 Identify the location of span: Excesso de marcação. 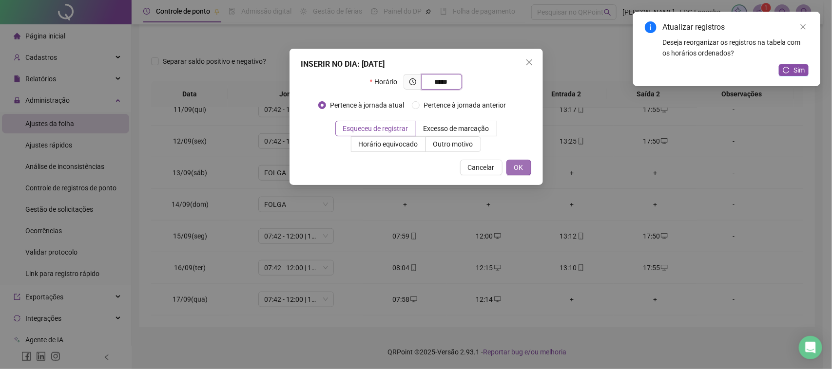
(456, 129).